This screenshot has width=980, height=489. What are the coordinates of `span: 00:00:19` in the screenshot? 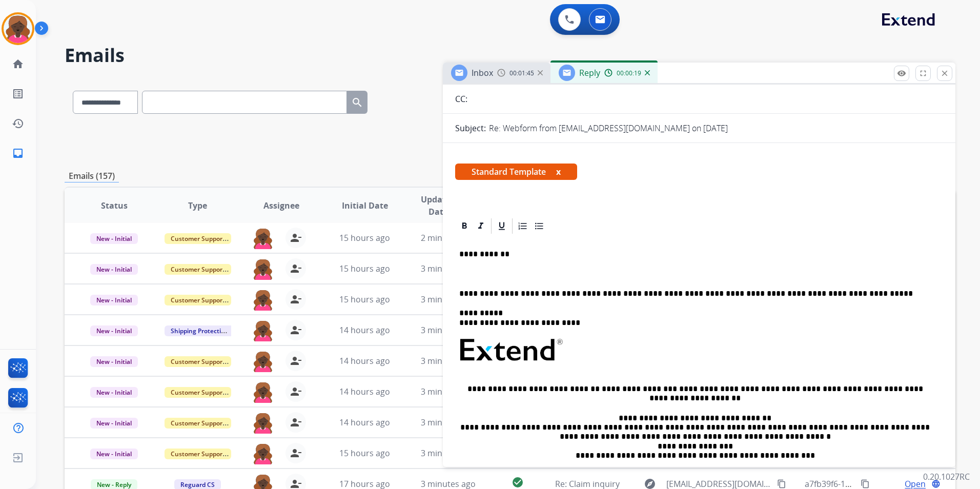 It's located at (629, 74).